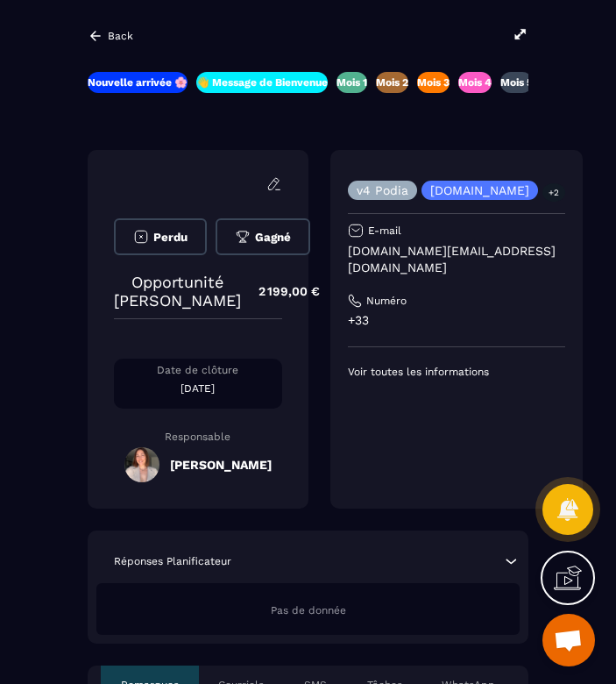  What do you see at coordinates (386, 301) in the screenshot?
I see `p: Numéro` at bounding box center [386, 301].